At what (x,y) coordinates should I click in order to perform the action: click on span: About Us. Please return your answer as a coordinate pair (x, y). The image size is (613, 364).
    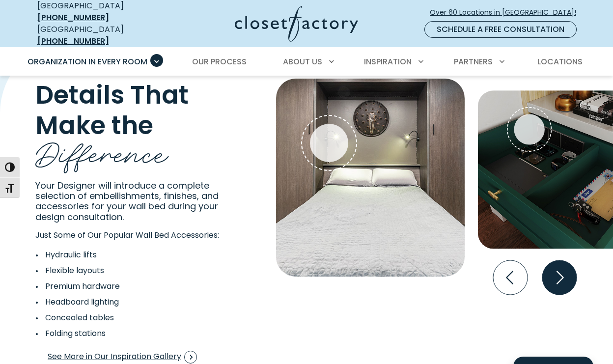
    Looking at the image, I should click on (303, 61).